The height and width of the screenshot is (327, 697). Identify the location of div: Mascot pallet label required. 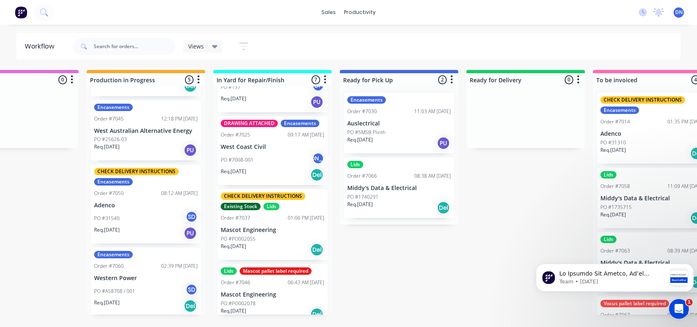
(275, 271).